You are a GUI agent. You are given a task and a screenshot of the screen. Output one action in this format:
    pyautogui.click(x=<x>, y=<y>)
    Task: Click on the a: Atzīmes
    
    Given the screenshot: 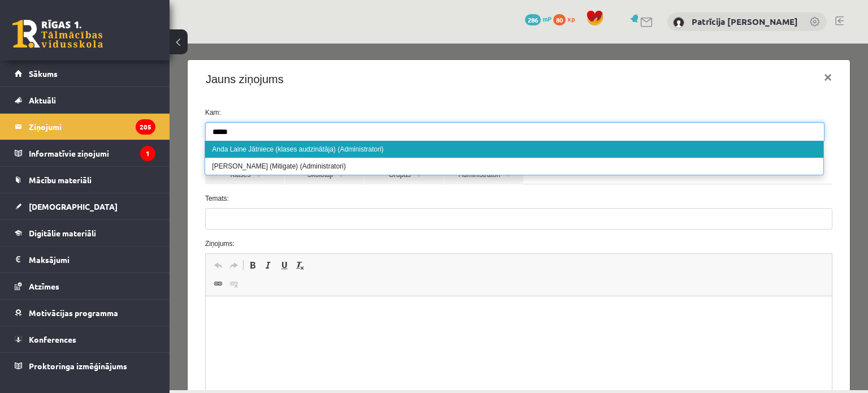 What is the action you would take?
    pyautogui.click(x=85, y=286)
    